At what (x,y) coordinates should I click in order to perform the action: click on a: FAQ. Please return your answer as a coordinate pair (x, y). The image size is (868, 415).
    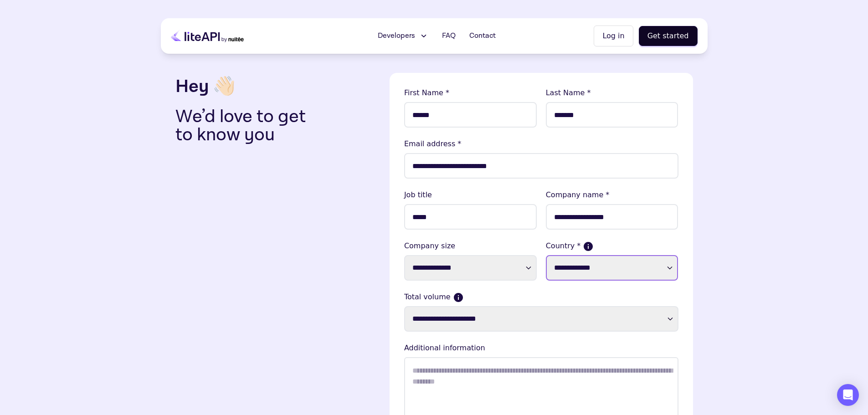
    Looking at the image, I should click on (449, 36).